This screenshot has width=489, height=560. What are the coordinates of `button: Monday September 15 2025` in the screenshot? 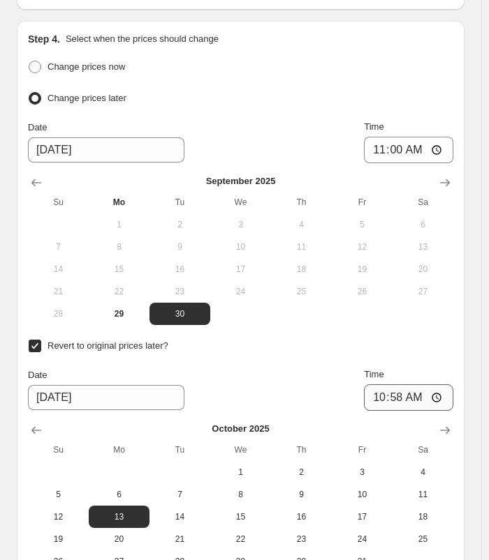 It's located at (119, 269).